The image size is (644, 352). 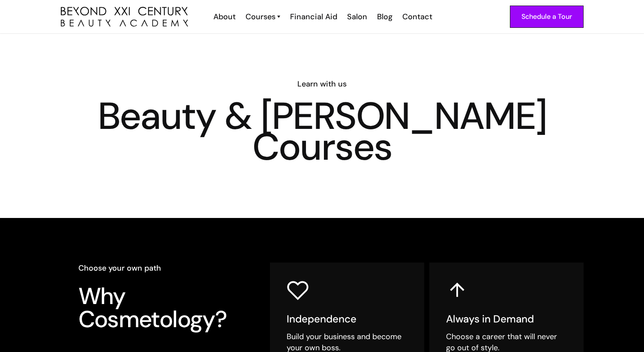 What do you see at coordinates (547, 17) in the screenshot?
I see `div: Schedule a Tour` at bounding box center [547, 17].